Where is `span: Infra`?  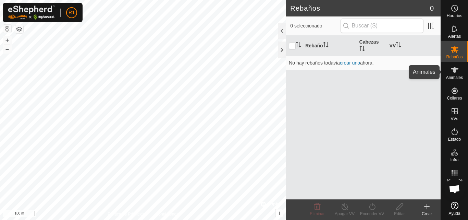
span: Infra is located at coordinates (454, 160).